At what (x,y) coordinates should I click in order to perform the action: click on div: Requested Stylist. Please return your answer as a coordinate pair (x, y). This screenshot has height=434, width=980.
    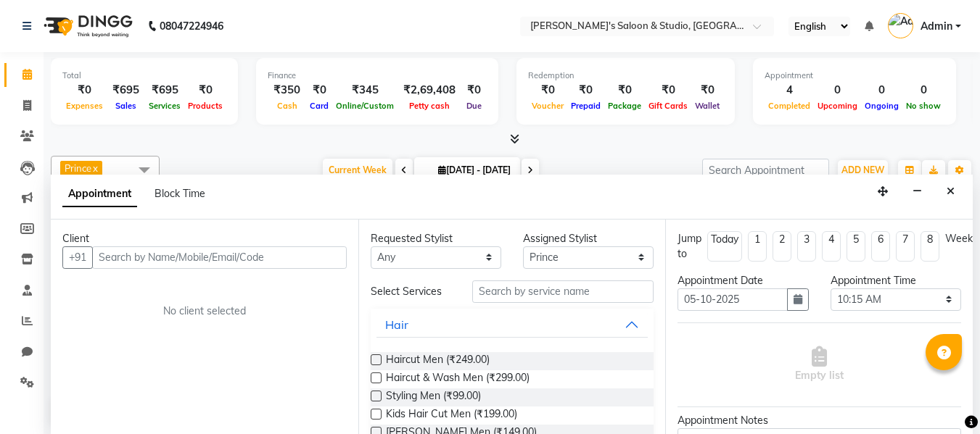
    Looking at the image, I should click on (436, 238).